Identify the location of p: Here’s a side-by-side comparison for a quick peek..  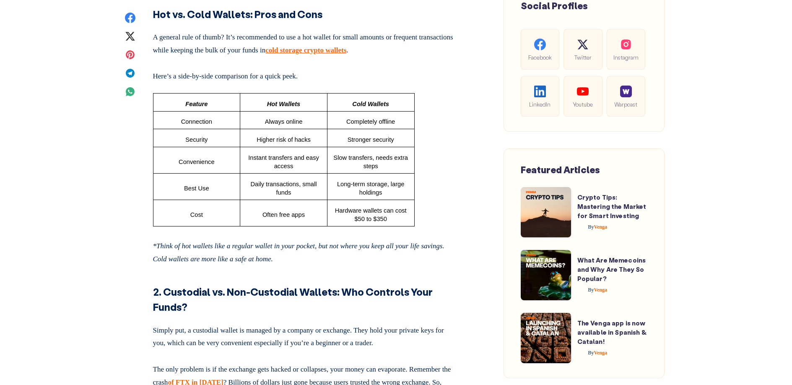
(305, 75).